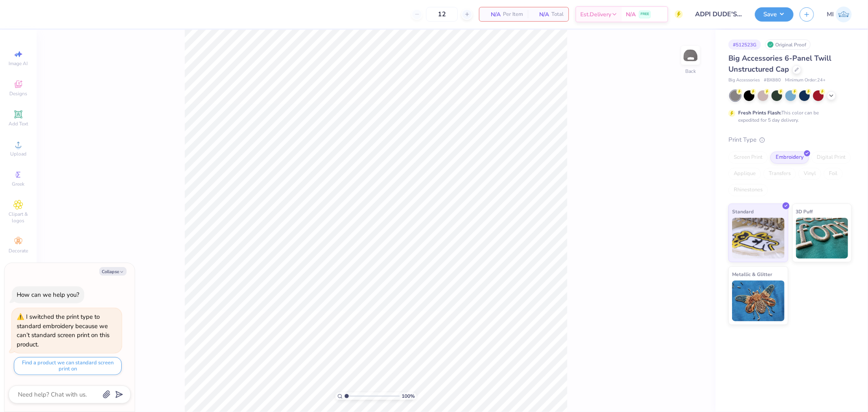  What do you see at coordinates (512, 15) in the screenshot?
I see `span: Per Item` at bounding box center [512, 15].